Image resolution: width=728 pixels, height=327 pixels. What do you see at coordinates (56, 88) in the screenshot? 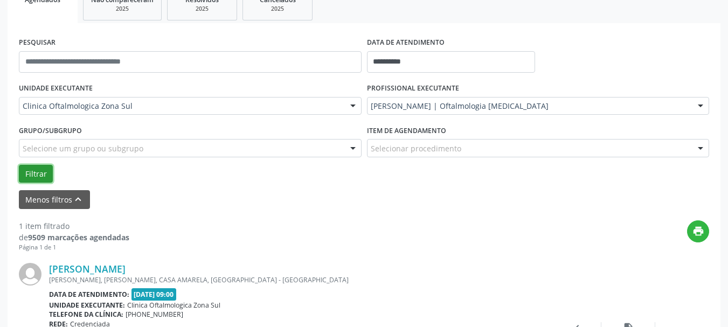
I see `label: UNIDADE EXECUTANTE` at bounding box center [56, 88].